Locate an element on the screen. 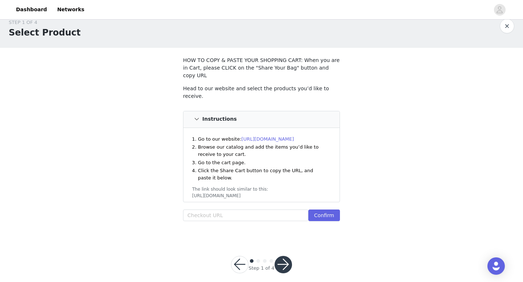 The height and width of the screenshot is (282, 523). li: Click the Share Cart button to copy the URL, and paste it below. is located at coordinates (262, 174).